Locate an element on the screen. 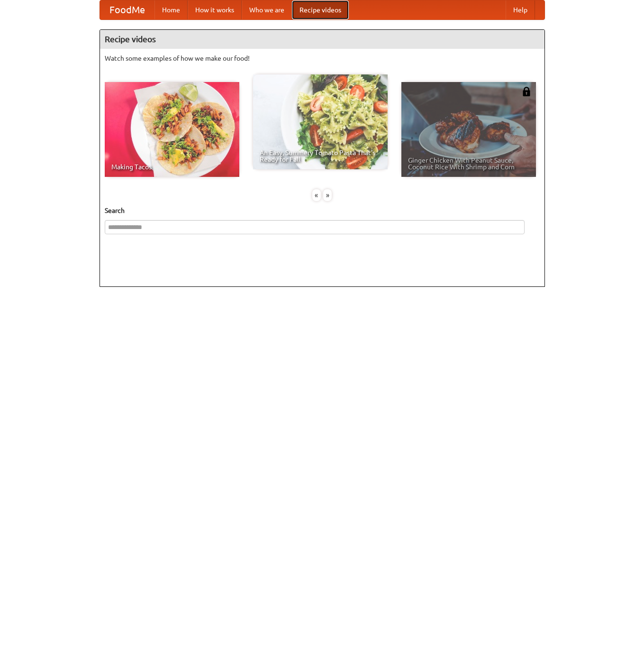 The image size is (644, 671). a: An Easy, Summery Tomato Pasta That's Ready for Fall is located at coordinates (321, 122).